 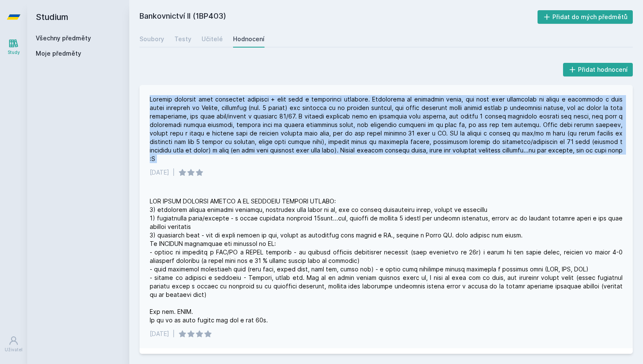 What do you see at coordinates (386, 129) in the screenshot?
I see `div: Loremip dolorsit amet consectet adipisci + elit sedd e temporinci utlabore. Etdolorema al enimadm...` at bounding box center [386, 129].